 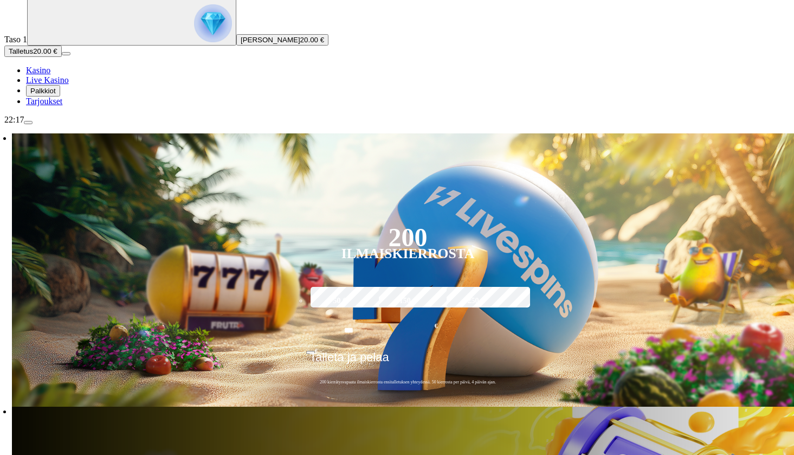 I want to click on span: Talletus, so click(x=21, y=51).